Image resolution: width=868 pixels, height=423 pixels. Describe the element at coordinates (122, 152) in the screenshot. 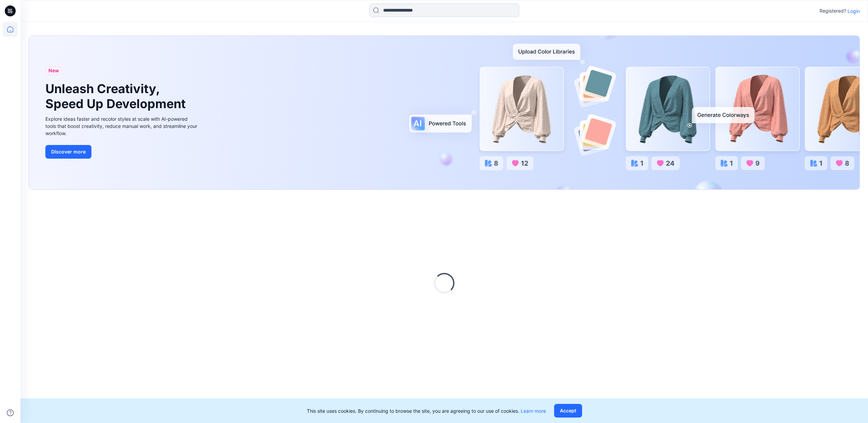

I see `a: Discover more` at that location.